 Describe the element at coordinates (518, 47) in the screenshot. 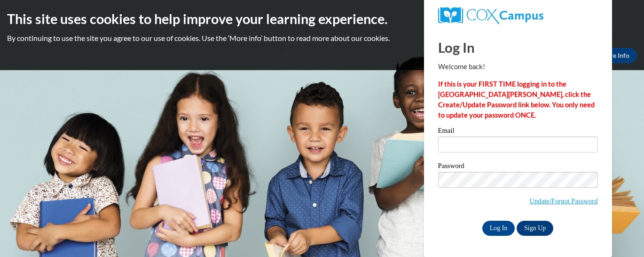

I see `h1: Log In` at that location.